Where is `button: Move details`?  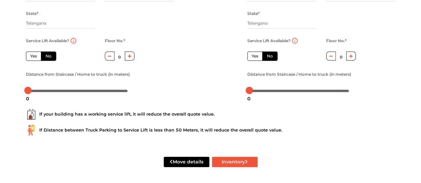 button: Move details is located at coordinates (186, 162).